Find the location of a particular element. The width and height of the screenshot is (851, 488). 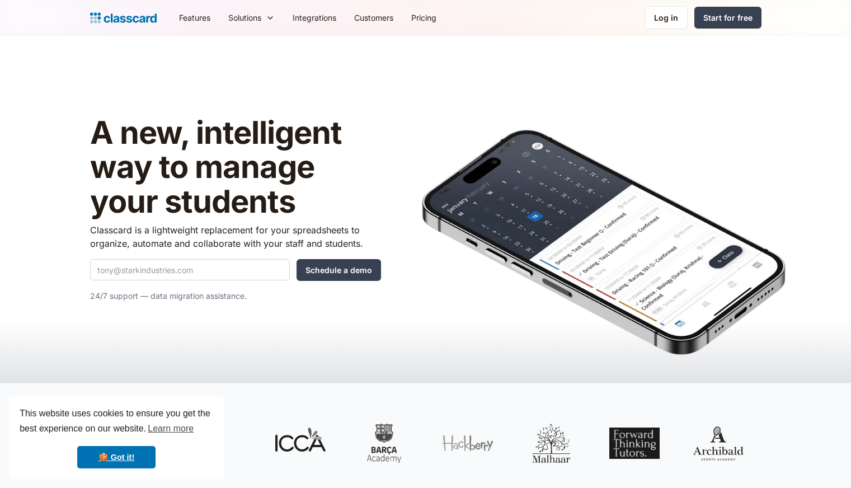

a: Log in is located at coordinates (666, 17).